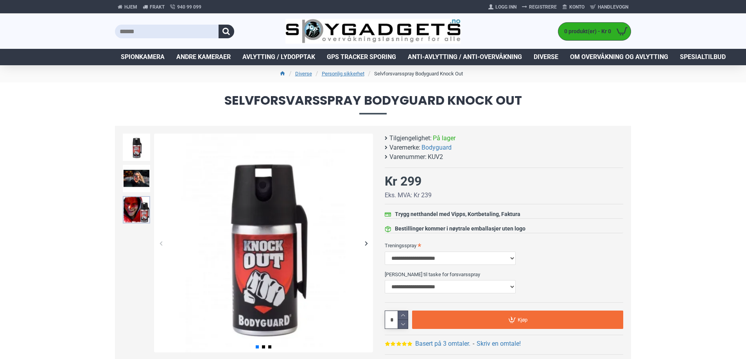 This screenshot has height=359, width=746. I want to click on div: Kr 299, so click(403, 181).